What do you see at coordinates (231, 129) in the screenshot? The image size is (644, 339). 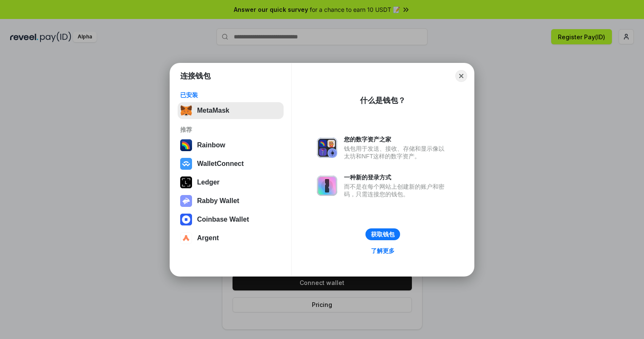 I see `div: 推荐` at bounding box center [231, 129].